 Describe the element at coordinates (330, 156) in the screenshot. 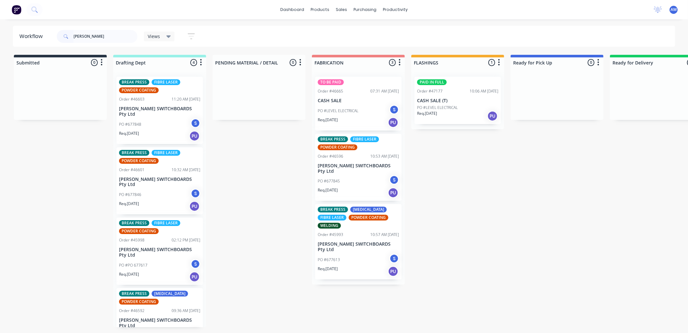

I see `div: Order #46596` at that location.